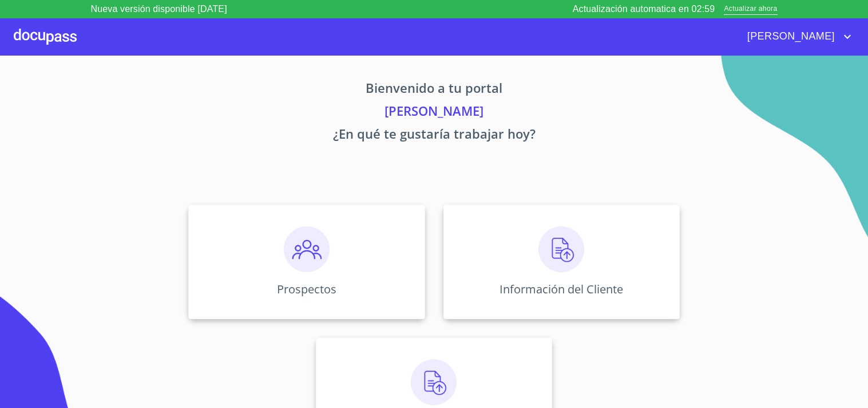 The height and width of the screenshot is (408, 868). What do you see at coordinates (434, 90) in the screenshot?
I see `p: Bienvenido a tu portal` at bounding box center [434, 90].